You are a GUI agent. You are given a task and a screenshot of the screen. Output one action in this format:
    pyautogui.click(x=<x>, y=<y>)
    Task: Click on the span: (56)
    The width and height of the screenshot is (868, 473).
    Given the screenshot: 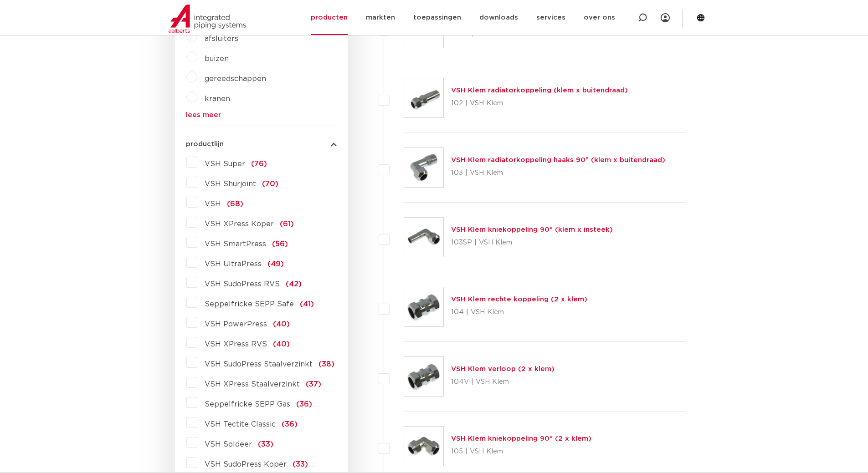 What is the action you would take?
    pyautogui.click(x=280, y=244)
    